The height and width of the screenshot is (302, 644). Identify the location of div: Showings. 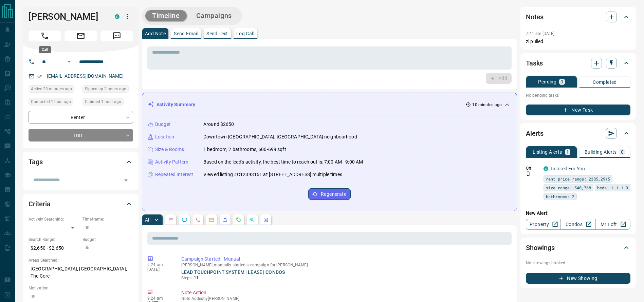
(578, 248).